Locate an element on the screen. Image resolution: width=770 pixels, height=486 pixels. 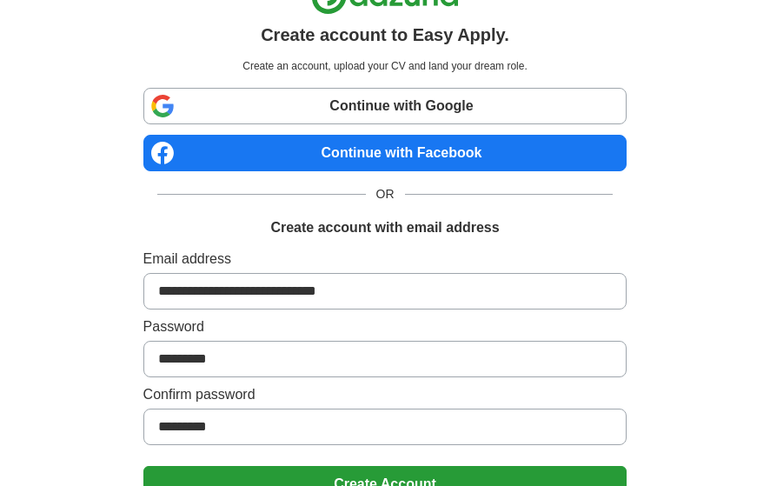
h1: Create account with email address is located at coordinates (384, 228).